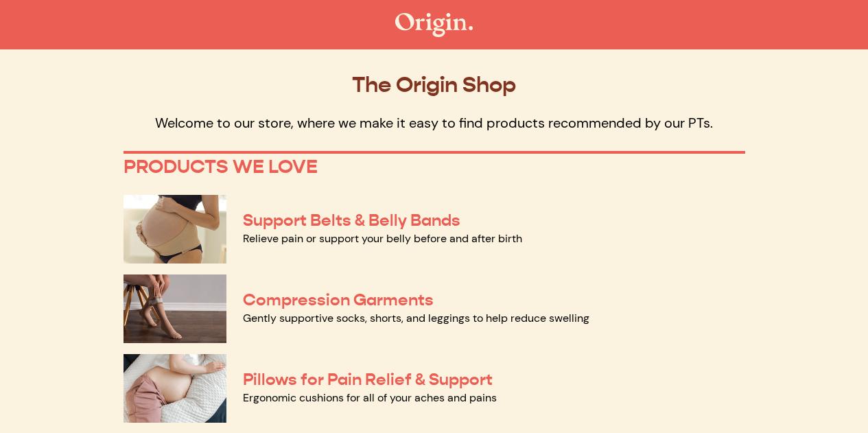 This screenshot has height=433, width=868. What do you see at coordinates (175, 389) in the screenshot?
I see `img: Pillows for Pain Relief & Support` at bounding box center [175, 389].